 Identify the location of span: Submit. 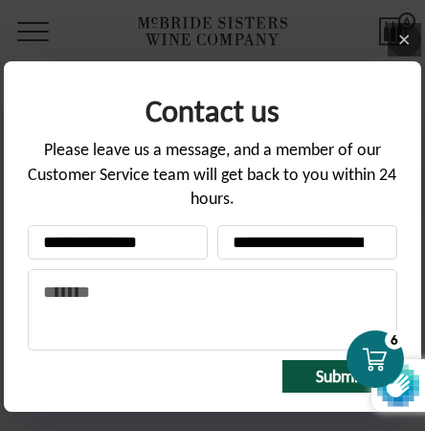
(340, 376).